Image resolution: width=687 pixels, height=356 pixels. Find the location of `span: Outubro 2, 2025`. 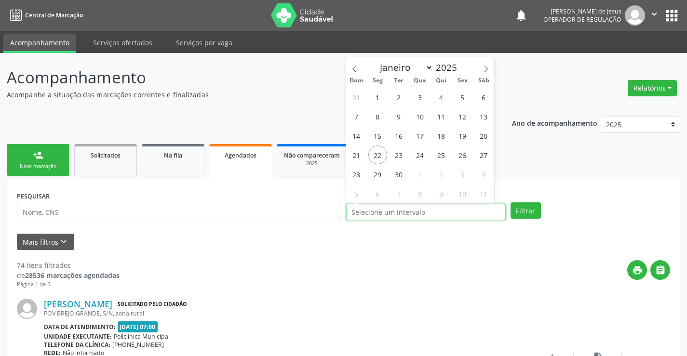

span: Outubro 2, 2025 is located at coordinates (441, 174).